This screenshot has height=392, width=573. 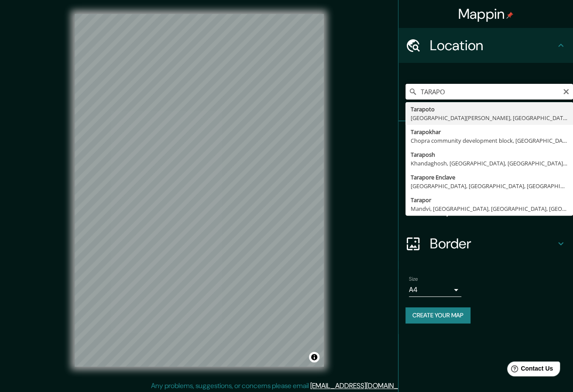 I want to click on span: Contact Us, so click(x=41, y=10).